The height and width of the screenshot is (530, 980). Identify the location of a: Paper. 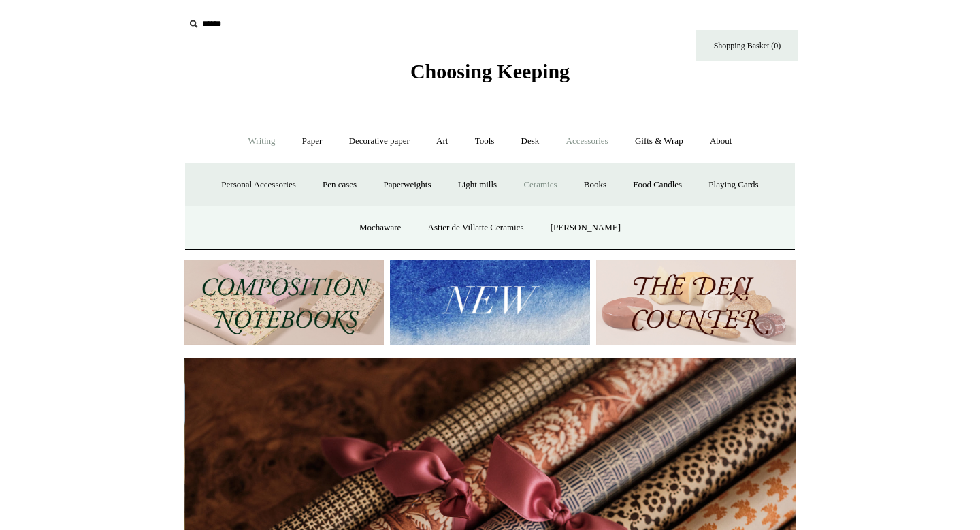
(312, 141).